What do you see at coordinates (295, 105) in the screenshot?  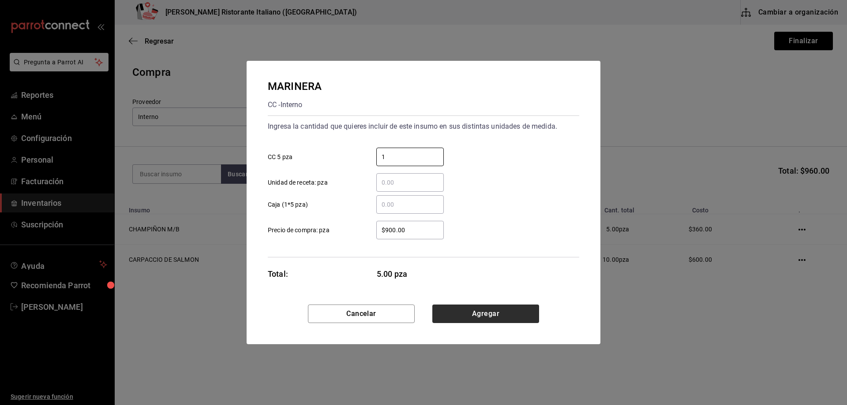 I see `div: CC - Interno` at bounding box center [295, 105].